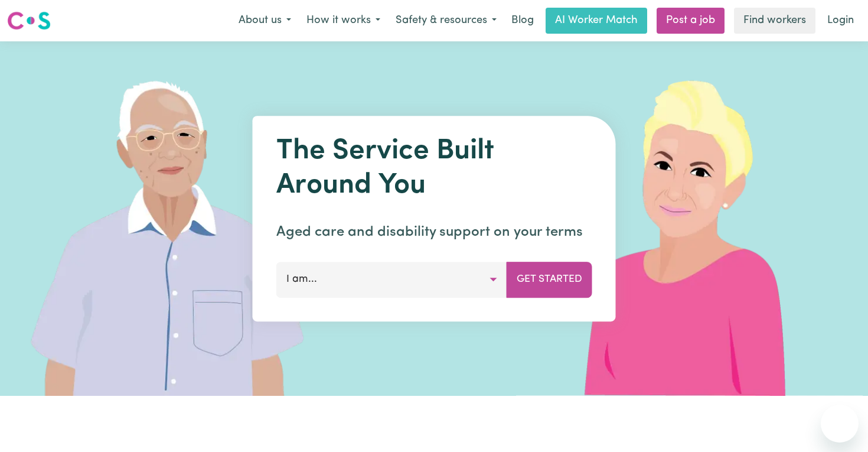 The width and height of the screenshot is (868, 452). I want to click on p: Aged care and disability support on your terms, so click(434, 232).